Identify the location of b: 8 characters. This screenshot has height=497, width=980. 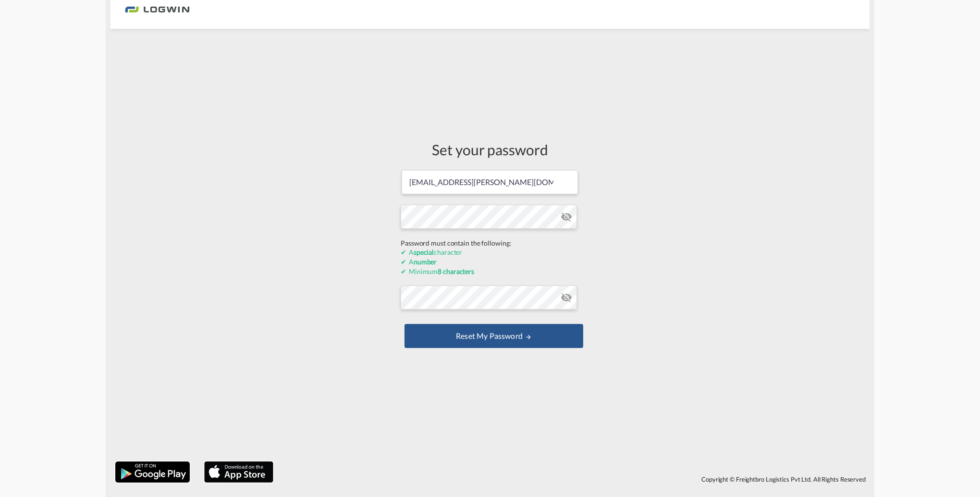
(456, 271).